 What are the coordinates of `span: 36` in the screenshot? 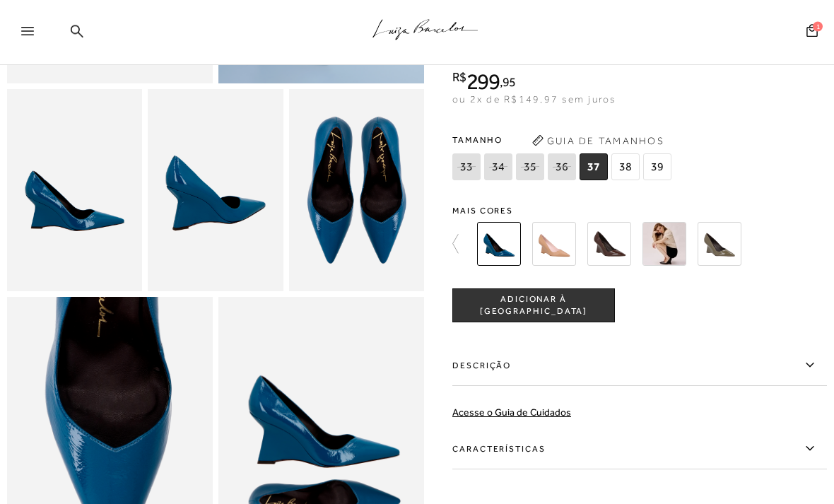 It's located at (562, 168).